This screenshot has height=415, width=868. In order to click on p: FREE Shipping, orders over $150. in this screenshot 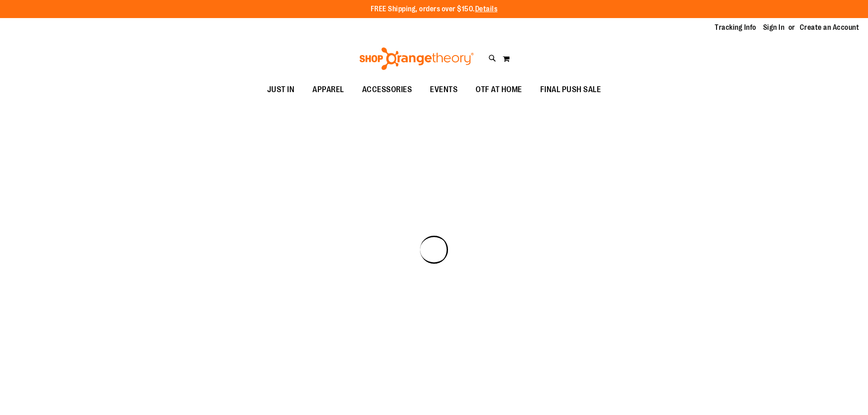, I will do `click(434, 9)`.